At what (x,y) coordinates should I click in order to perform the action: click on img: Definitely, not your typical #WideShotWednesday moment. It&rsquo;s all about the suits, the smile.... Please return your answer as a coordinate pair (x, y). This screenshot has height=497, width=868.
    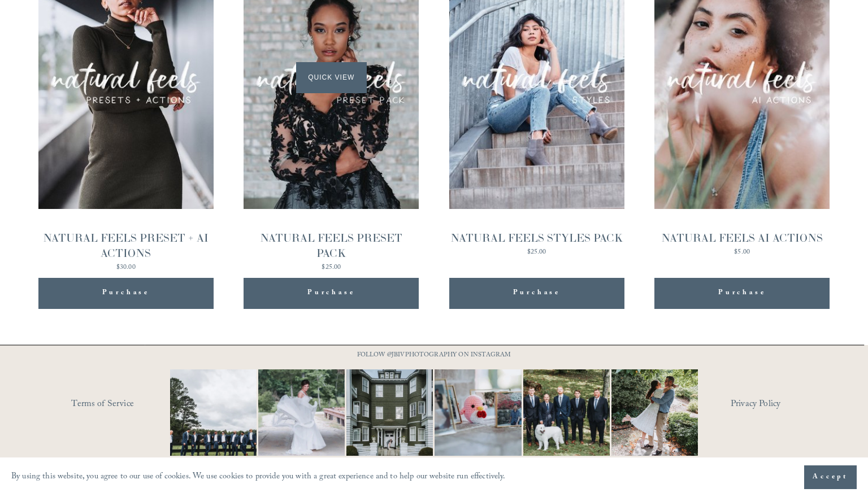
    Looking at the image, I should click on (214, 413).